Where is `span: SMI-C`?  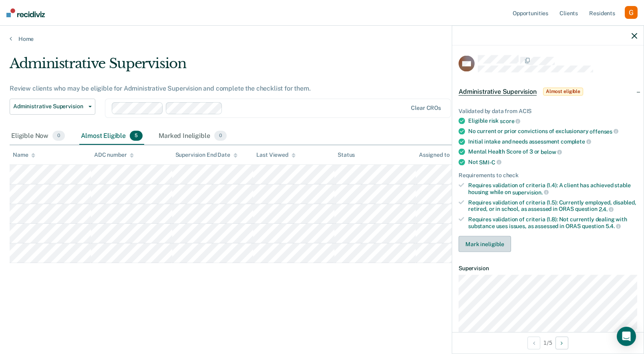
span: SMI-C is located at coordinates (489, 162).